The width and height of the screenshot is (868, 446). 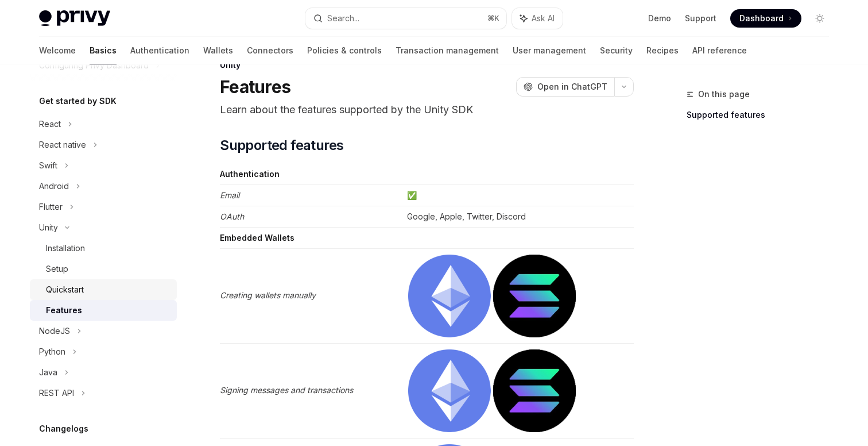 What do you see at coordinates (662, 50) in the screenshot?
I see `a: Recipes` at bounding box center [662, 50].